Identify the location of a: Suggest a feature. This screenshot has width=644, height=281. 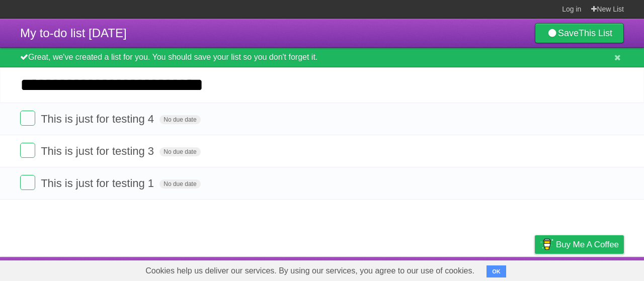
(592, 269).